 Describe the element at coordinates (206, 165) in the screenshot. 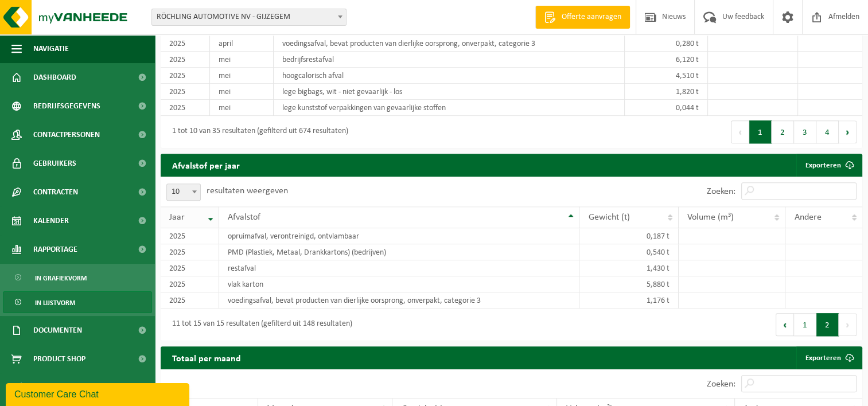

I see `h2: Afvalstof per jaar` at that location.